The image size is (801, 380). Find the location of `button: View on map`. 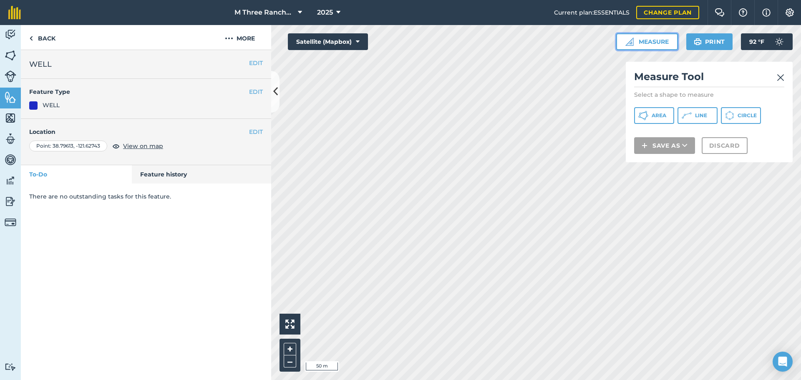

button: View on map is located at coordinates (138, 146).